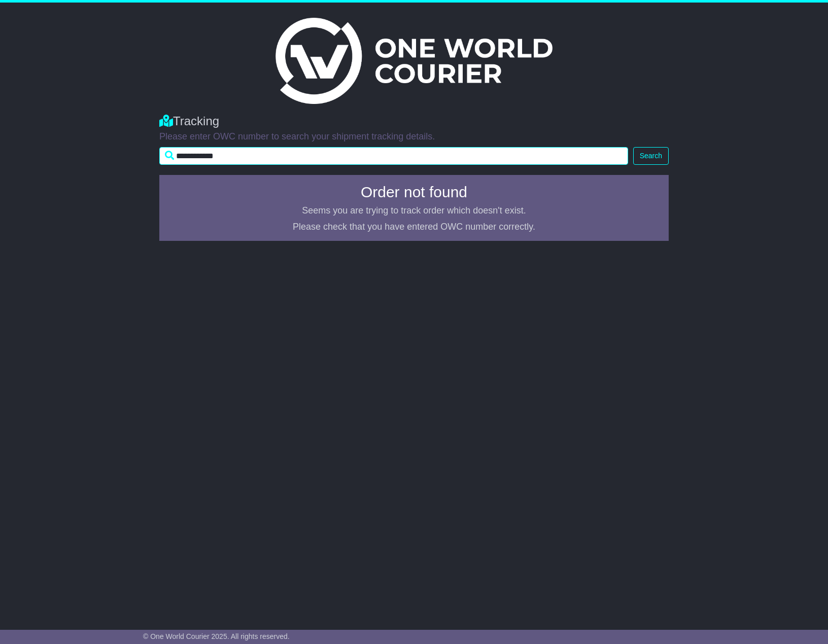  I want to click on h4: Order not found, so click(414, 192).